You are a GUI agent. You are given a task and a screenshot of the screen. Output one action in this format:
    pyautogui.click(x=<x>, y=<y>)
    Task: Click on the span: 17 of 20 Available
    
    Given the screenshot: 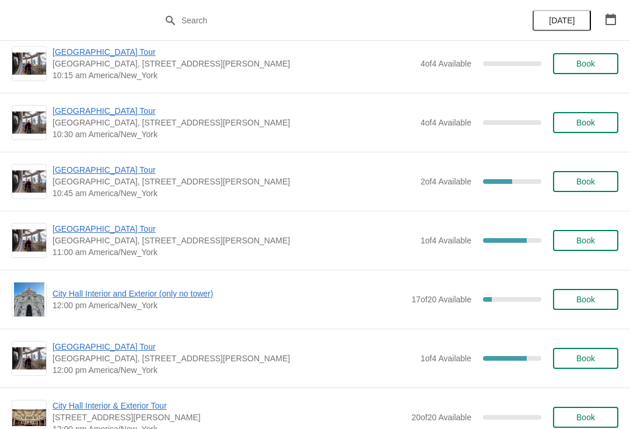 What is the action you would take?
    pyautogui.click(x=441, y=299)
    